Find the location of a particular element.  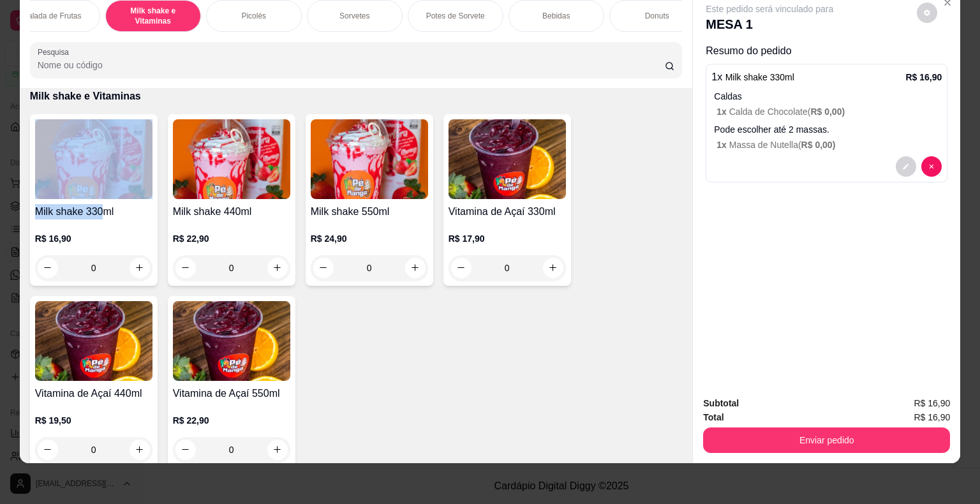

p: Resumo do pedido is located at coordinates (826, 51).